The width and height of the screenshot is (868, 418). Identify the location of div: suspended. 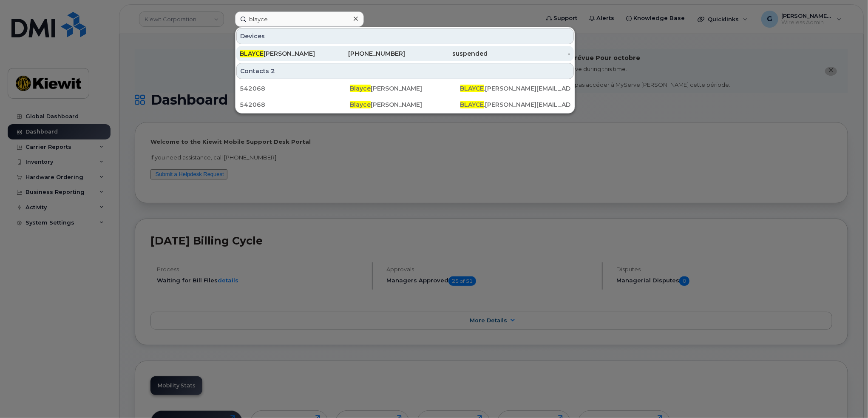
(446, 53).